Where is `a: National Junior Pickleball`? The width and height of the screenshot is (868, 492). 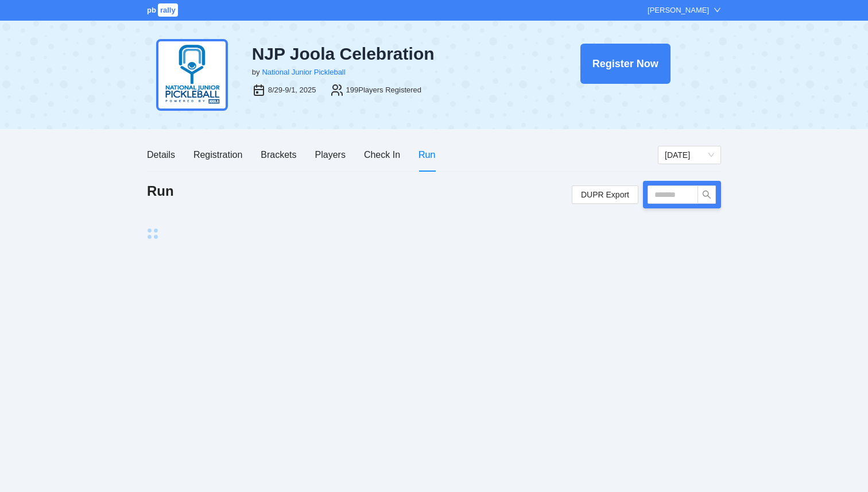
a: National Junior Pickleball is located at coordinates (303, 72).